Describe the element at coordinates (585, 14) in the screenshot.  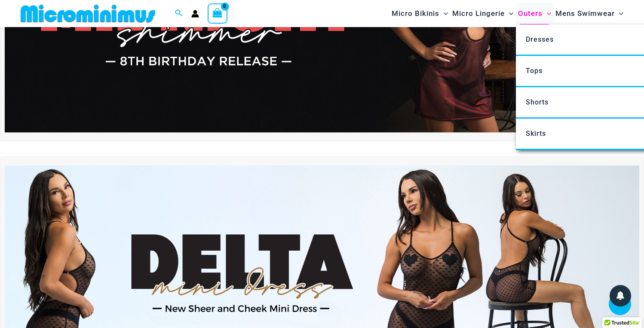
I see `span: Mens Swimwear` at that location.